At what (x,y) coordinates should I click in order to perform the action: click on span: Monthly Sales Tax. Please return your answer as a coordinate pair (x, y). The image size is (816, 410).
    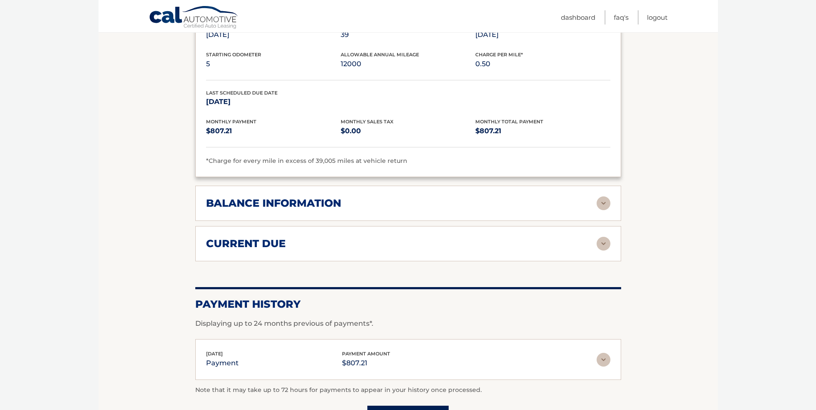
    Looking at the image, I should click on (367, 122).